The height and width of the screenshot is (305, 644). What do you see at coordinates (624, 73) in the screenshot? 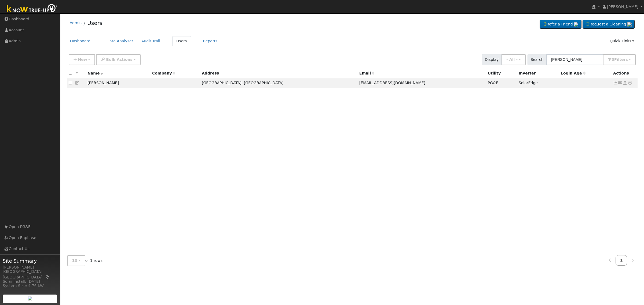
I see `div: Actions` at bounding box center [624, 73].